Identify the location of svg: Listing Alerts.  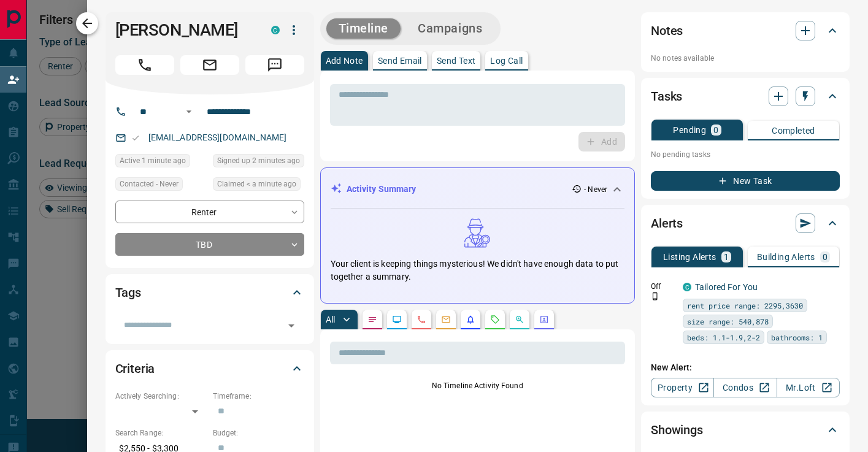
(470, 319).